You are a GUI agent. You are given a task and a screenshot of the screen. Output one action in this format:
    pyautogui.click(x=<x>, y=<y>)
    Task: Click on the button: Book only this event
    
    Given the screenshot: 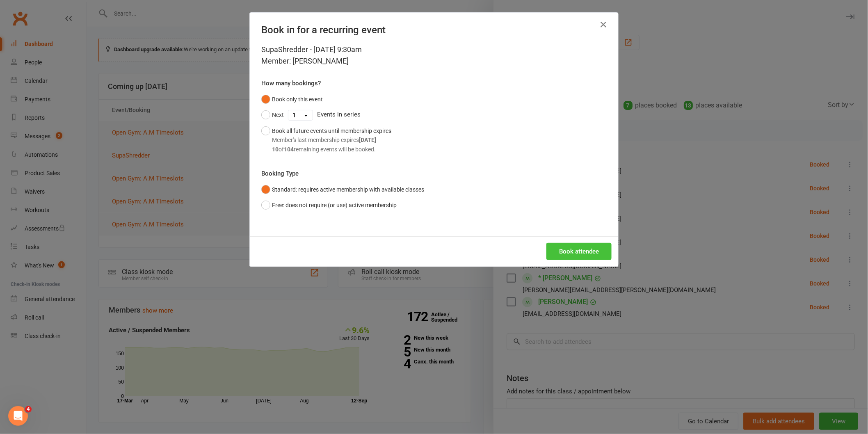 What is the action you would take?
    pyautogui.click(x=292, y=99)
    